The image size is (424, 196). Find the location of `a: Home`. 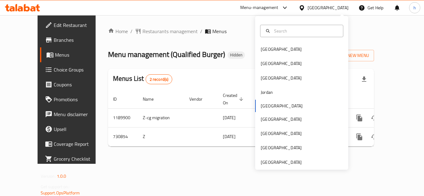

a: Home is located at coordinates (118, 31).